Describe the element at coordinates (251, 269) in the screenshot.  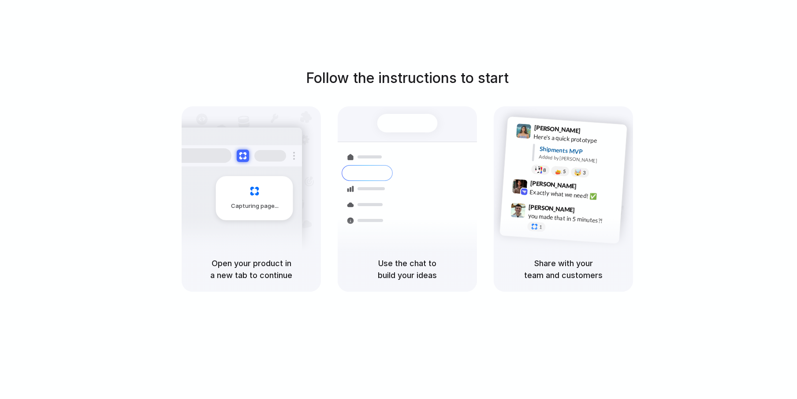
I see `h5: Open your product in a new tab to continue` at that location.